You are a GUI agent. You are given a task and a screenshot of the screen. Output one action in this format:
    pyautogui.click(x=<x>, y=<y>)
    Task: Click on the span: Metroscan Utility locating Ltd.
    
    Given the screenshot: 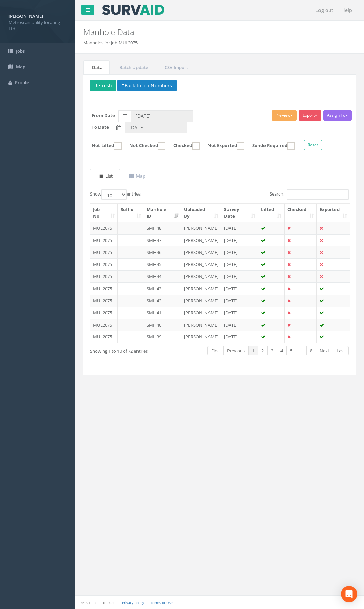 What is the action you would take?
    pyautogui.click(x=37, y=26)
    